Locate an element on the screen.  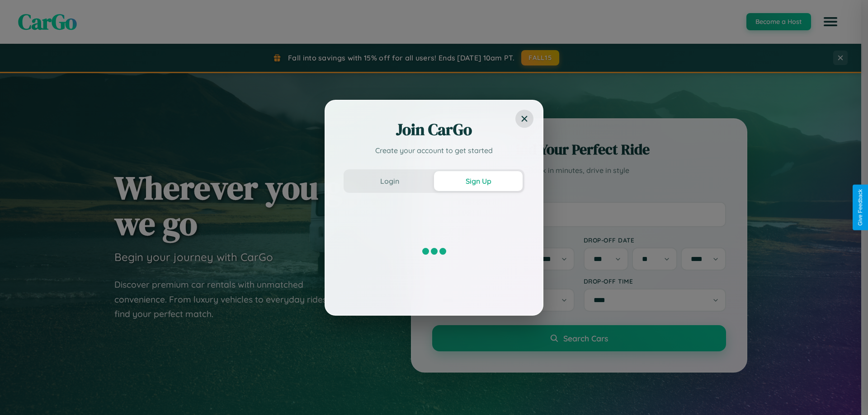
button: Login is located at coordinates (390, 181).